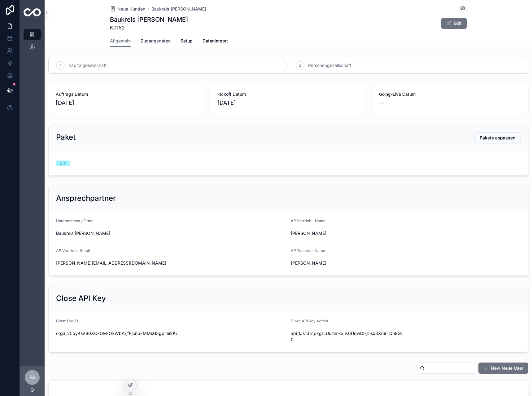 The width and height of the screenshot is (532, 396). I want to click on span: 2, so click(300, 65).